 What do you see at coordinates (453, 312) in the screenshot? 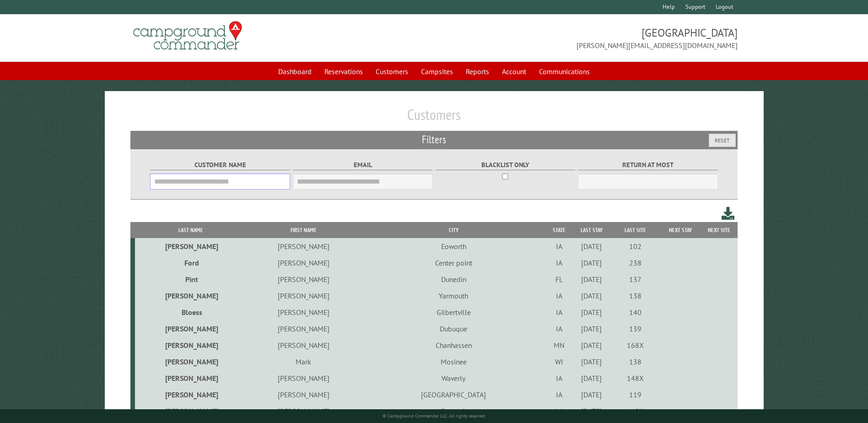
I see `td: Gilbertville` at bounding box center [453, 312].